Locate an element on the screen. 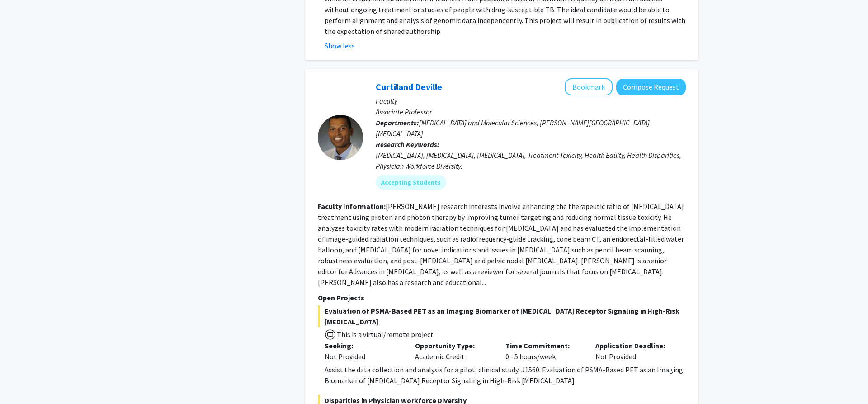 Image resolution: width=868 pixels, height=404 pixels. b: Faculty Information: is located at coordinates (352, 206).